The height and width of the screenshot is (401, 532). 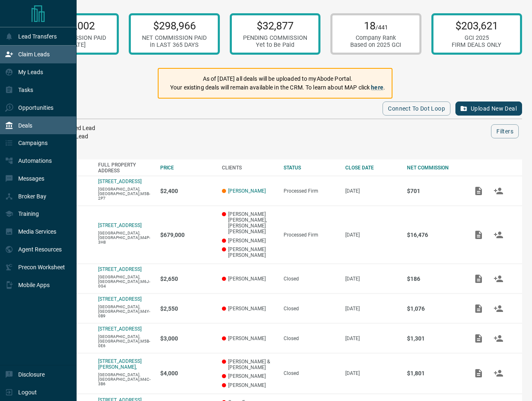 What do you see at coordinates (434, 168) in the screenshot?
I see `div: NET COMMISSION` at bounding box center [434, 168].